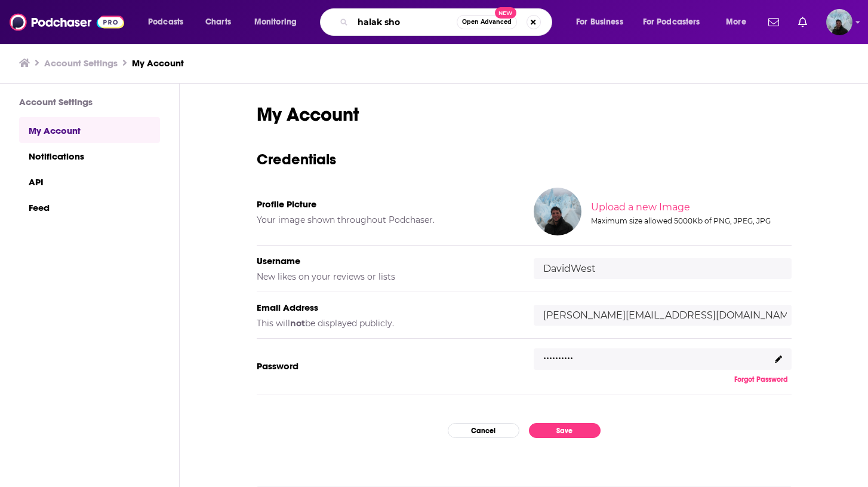 The height and width of the screenshot is (487, 868). What do you see at coordinates (761, 380) in the screenshot?
I see `button: Forgot Password` at bounding box center [761, 380].